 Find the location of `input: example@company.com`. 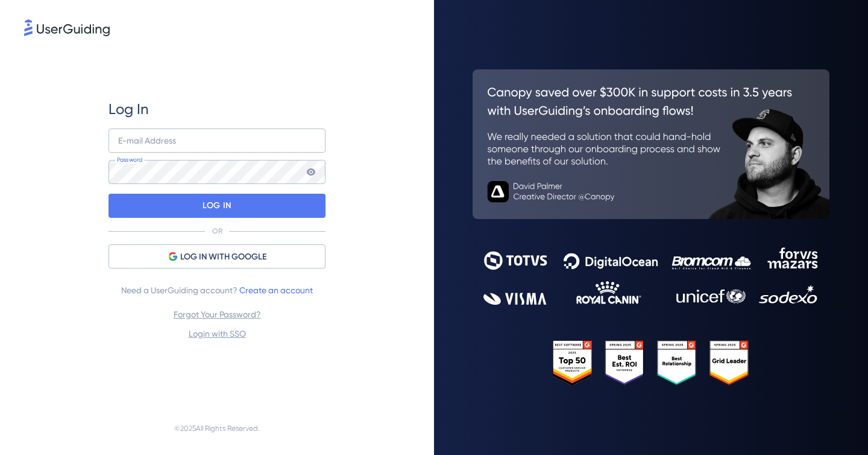

input: example@company.com is located at coordinates (217, 140).